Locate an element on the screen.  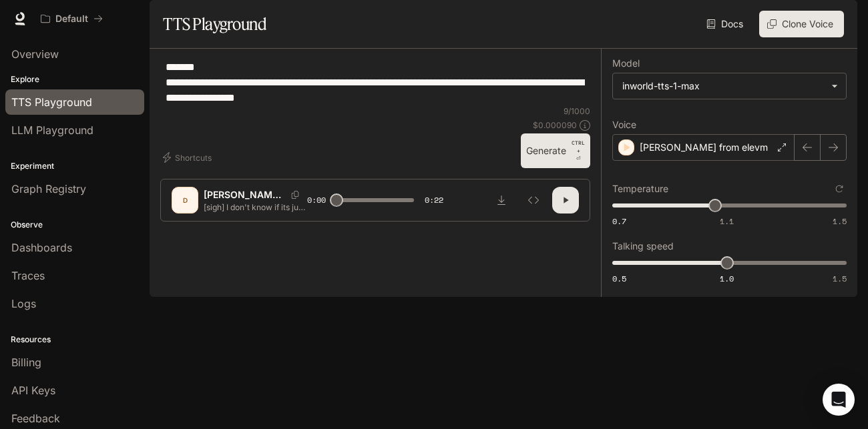
p: Model is located at coordinates (626, 63).